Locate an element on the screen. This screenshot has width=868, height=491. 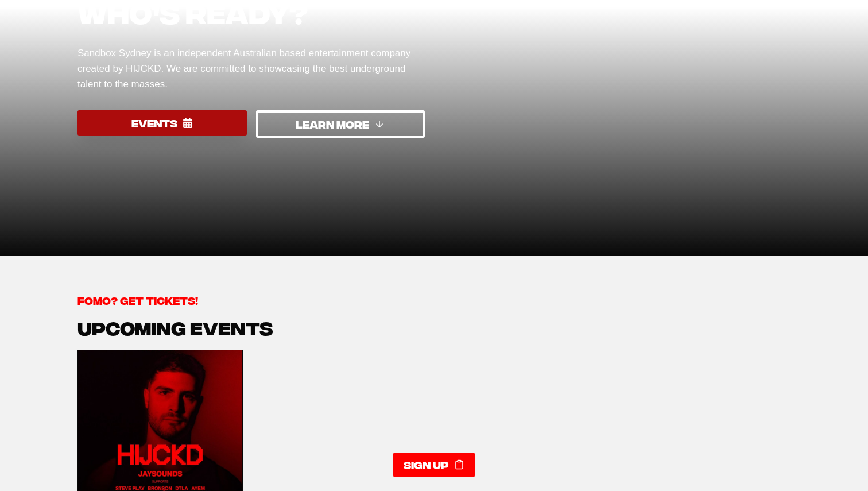
a: EVENTS is located at coordinates (162, 122).